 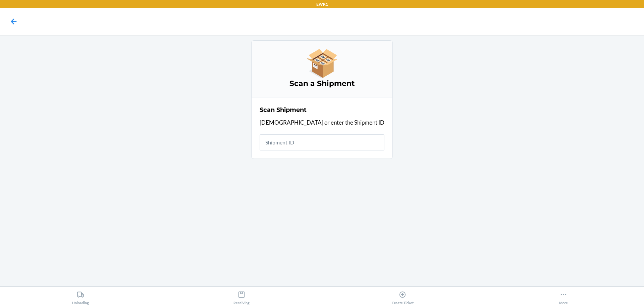 What do you see at coordinates (402, 295) in the screenshot?
I see `button: Create Ticket` at bounding box center [402, 295].